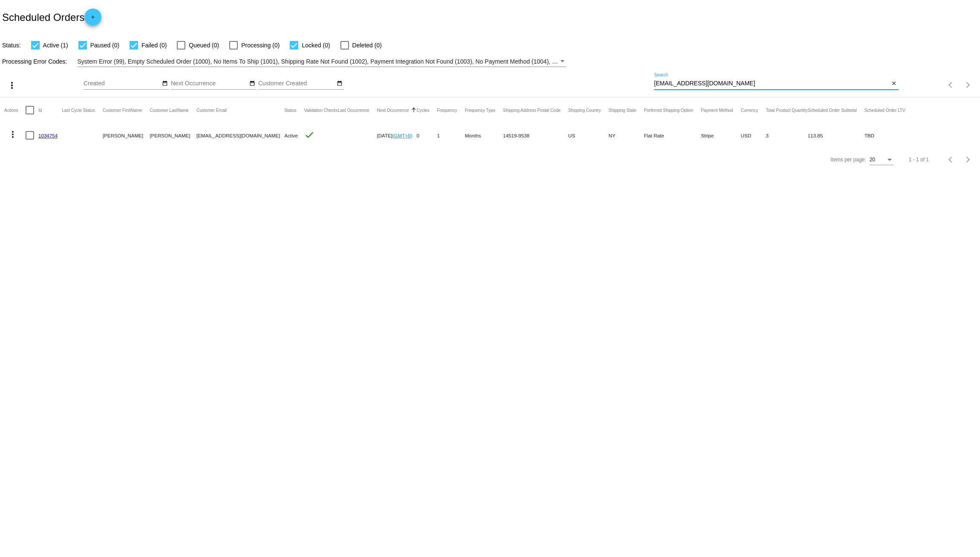 This screenshot has width=980, height=557. What do you see at coordinates (169, 110) in the screenshot?
I see `button: Change sorting for CustomerLastName` at bounding box center [169, 110].